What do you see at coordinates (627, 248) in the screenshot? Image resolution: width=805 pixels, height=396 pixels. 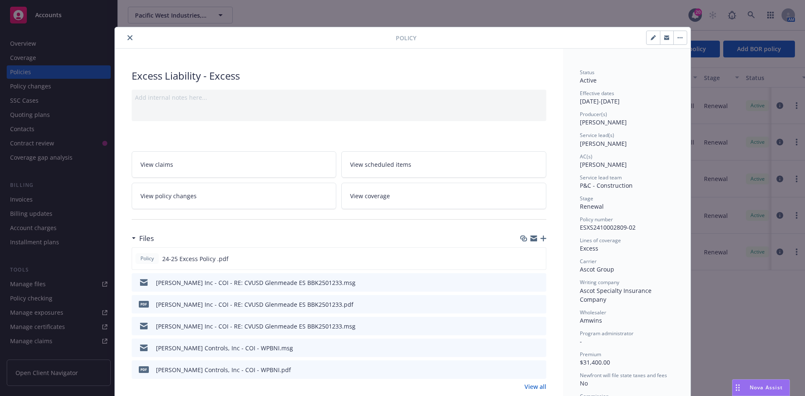 I see `div: Excess` at bounding box center [627, 248].